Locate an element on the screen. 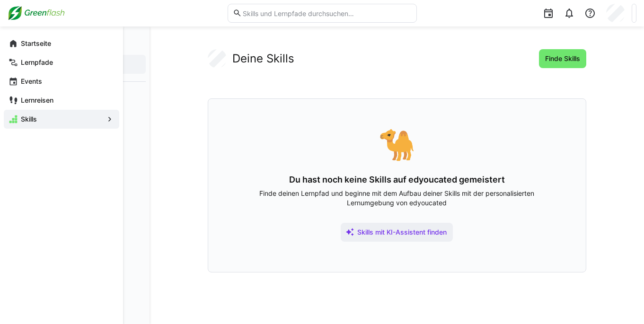  button: Finde Skills is located at coordinates (563, 58).